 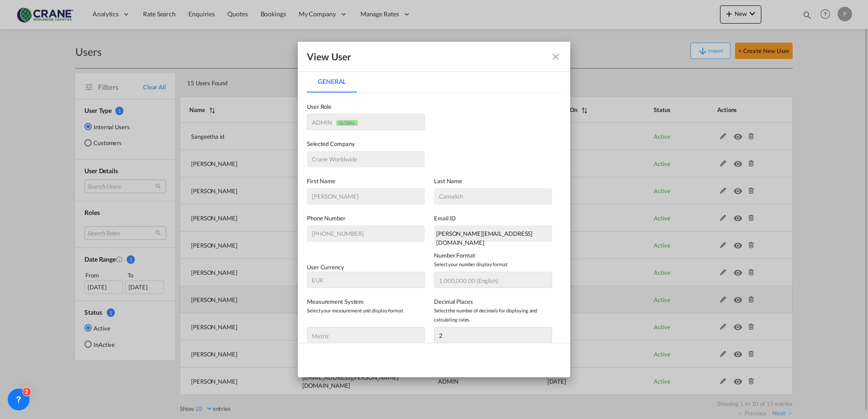 What do you see at coordinates (335, 122) in the screenshot?
I see `div: ADMIN` at bounding box center [335, 122].